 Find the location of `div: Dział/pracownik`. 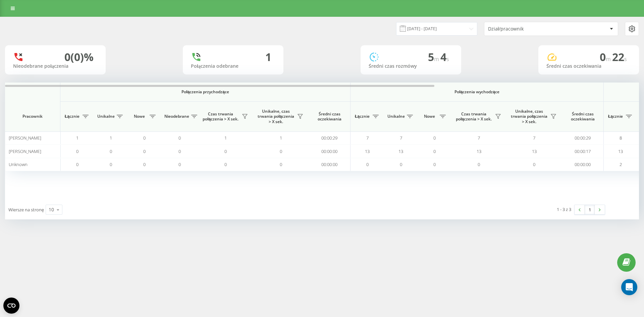

div: Dział/pracownik is located at coordinates (528, 29).